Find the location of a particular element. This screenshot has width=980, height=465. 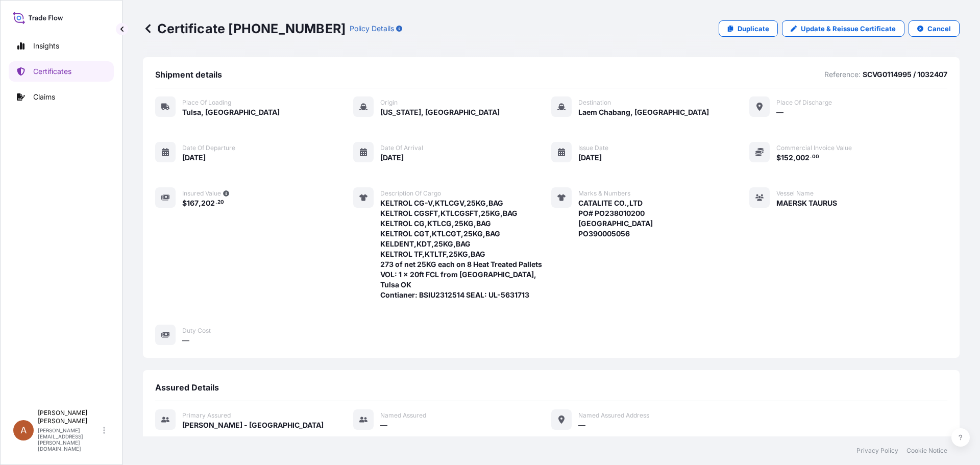

span: Description of cargo is located at coordinates (410, 194).